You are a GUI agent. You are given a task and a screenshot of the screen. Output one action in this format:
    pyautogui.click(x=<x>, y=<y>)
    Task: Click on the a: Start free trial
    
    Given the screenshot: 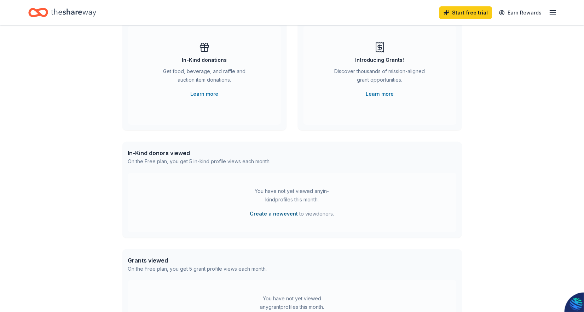 What is the action you would take?
    pyautogui.click(x=466, y=13)
    